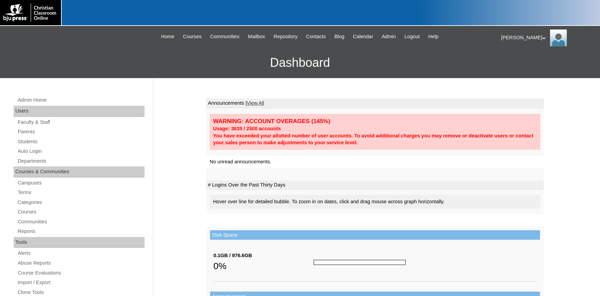 Image resolution: width=600 pixels, height=296 pixels. I want to click on a: Categories, so click(81, 202).